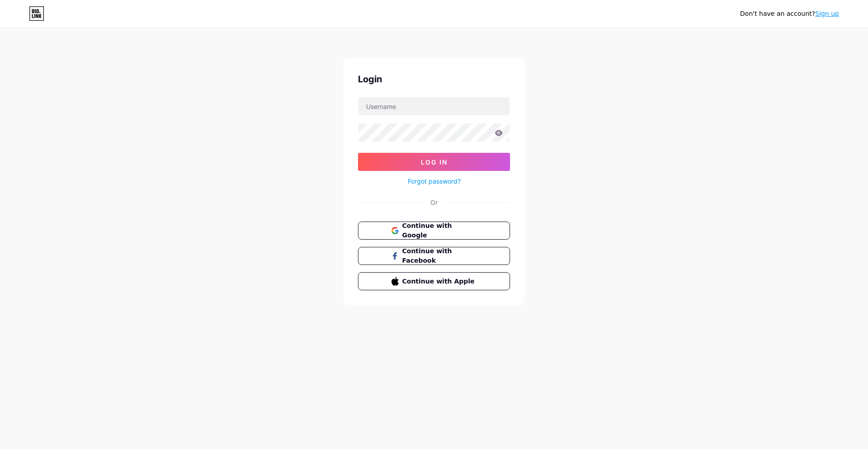  I want to click on span: Log In, so click(434, 162).